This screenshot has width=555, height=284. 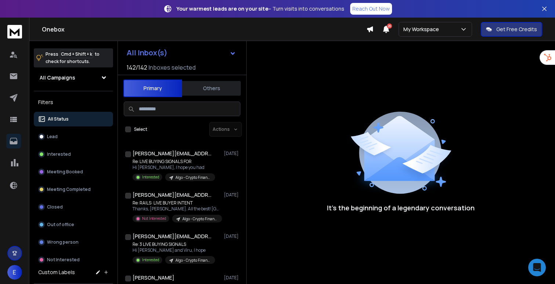 What do you see at coordinates (73, 190) in the screenshot?
I see `button: Meeting Completed` at bounding box center [73, 190].